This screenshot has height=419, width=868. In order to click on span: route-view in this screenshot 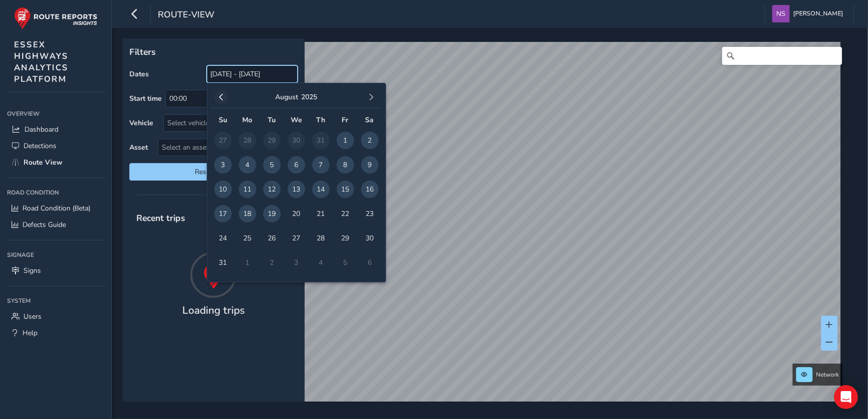, I will do `click(185, 15)`.